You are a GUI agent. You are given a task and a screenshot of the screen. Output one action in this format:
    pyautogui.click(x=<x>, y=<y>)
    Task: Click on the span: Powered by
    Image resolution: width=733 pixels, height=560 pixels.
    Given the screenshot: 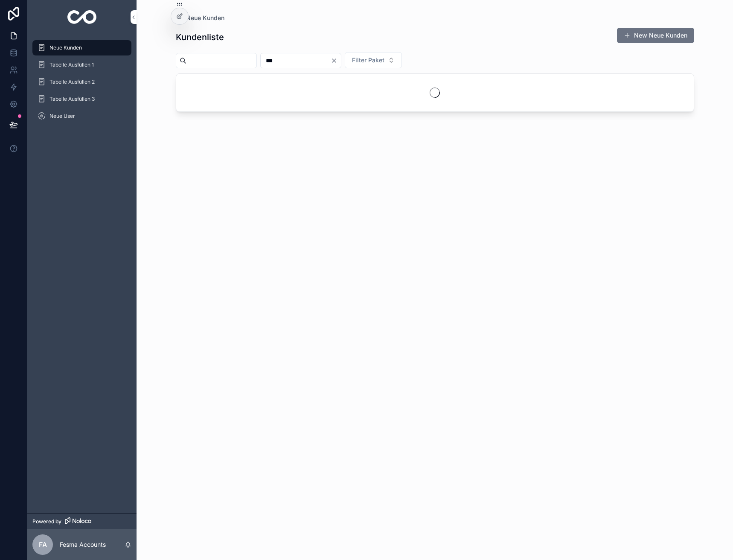 What is the action you would take?
    pyautogui.click(x=47, y=522)
    